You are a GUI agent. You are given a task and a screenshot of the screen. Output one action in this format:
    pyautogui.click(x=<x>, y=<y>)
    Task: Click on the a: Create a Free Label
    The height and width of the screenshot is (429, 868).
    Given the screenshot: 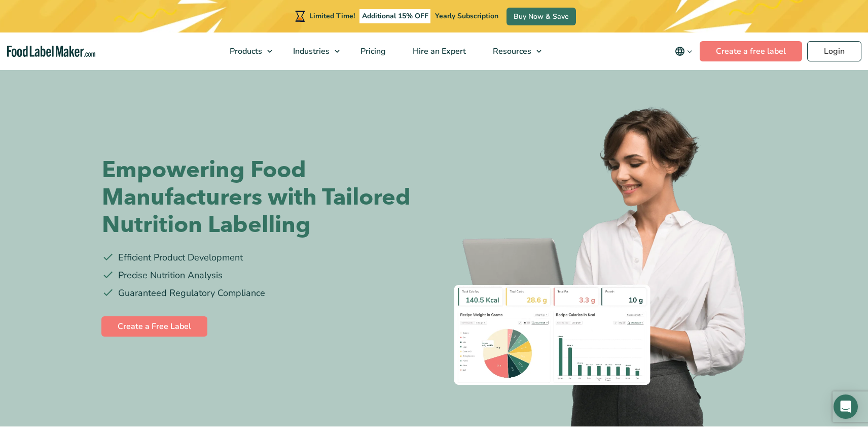 What is the action you would take?
    pyautogui.click(x=154, y=326)
    